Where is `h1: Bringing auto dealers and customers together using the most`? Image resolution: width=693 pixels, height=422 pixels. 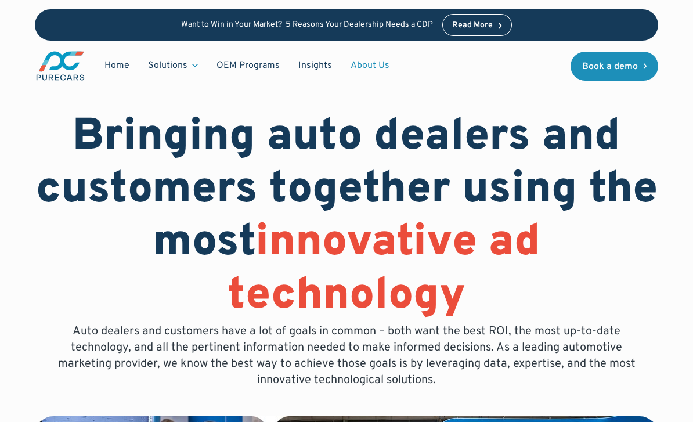 h1: Bringing auto dealers and customers together using the most is located at coordinates (347, 217).